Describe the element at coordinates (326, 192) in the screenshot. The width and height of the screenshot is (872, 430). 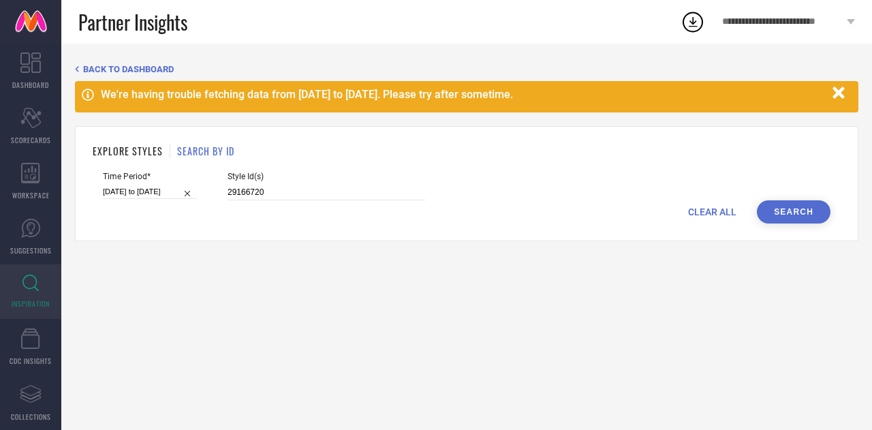
I see `input: Enter comma separated style ids e.g. 12345, 67890` at that location.